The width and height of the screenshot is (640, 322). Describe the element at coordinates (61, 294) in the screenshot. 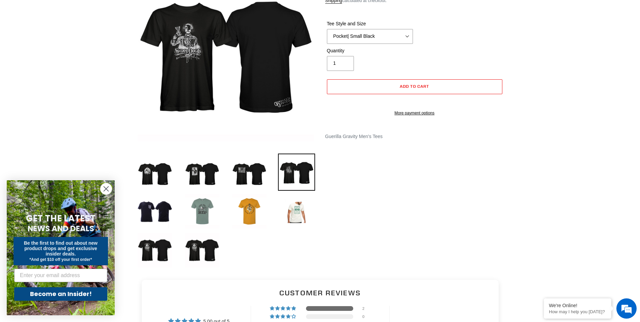

I see `button: Become an Insider!` at that location.